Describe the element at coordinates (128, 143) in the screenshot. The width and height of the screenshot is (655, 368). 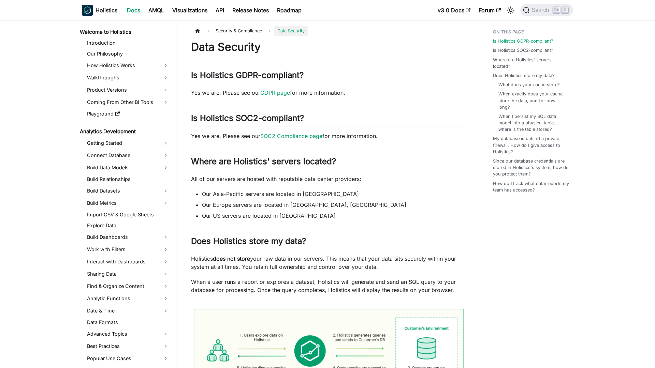
I see `a: Getting Started` at that location.